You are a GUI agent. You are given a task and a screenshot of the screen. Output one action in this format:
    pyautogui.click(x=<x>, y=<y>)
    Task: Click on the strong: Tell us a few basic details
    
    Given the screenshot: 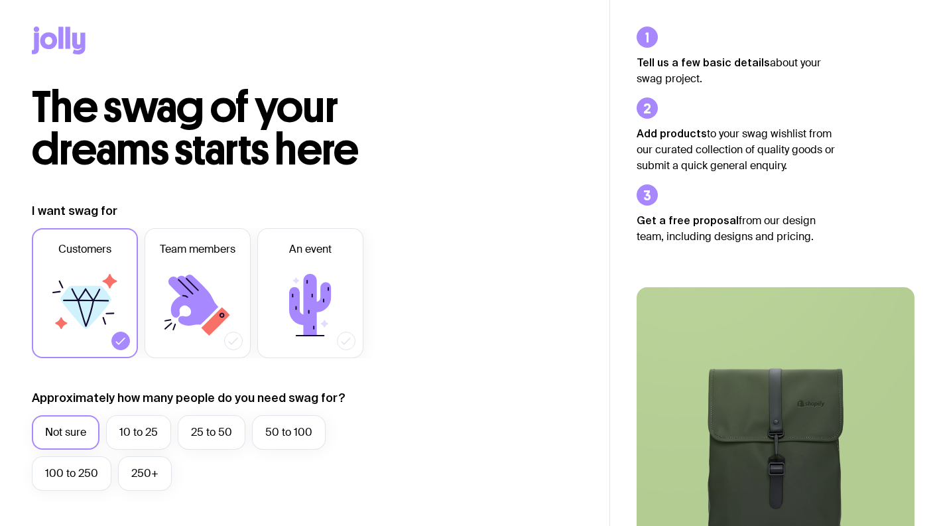 What is the action you would take?
    pyautogui.click(x=703, y=62)
    